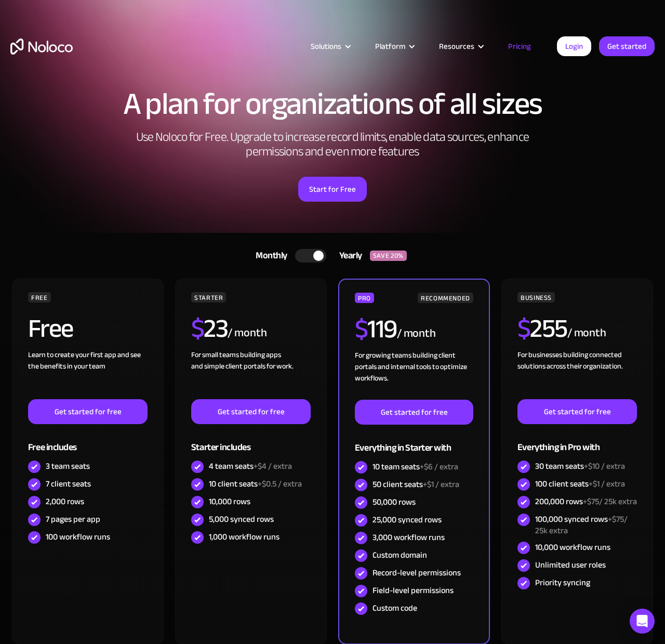 The height and width of the screenshot is (644, 665). What do you see at coordinates (268, 256) in the screenshot?
I see `div: Monthly` at bounding box center [268, 256].